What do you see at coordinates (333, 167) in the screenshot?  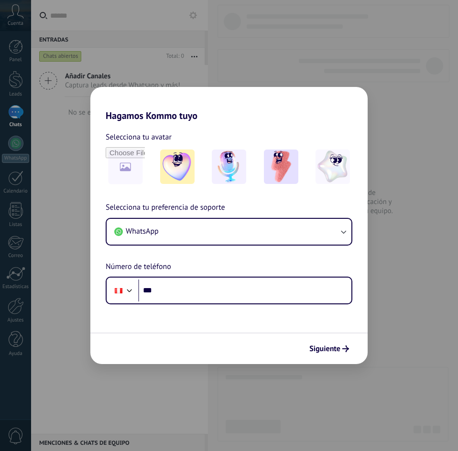 I see `img: -4.jpeg` at bounding box center [333, 167].